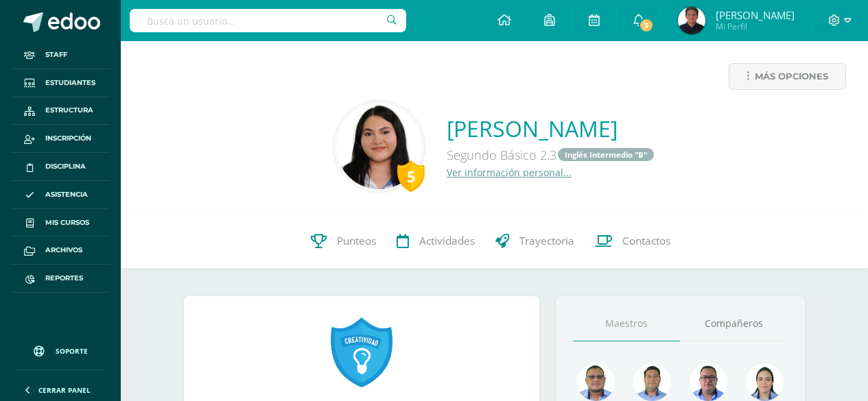  Describe the element at coordinates (60, 167) in the screenshot. I see `a: Disciplina` at that location.